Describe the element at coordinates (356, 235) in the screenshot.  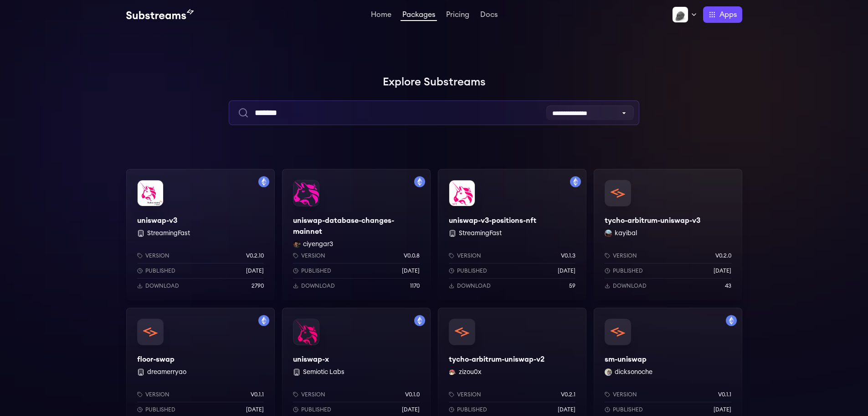
I see `a: Filter by mainnet networkuniswap-database-changes-mainnetuniswap-database-changes-mainnetciyengar...` at that location.